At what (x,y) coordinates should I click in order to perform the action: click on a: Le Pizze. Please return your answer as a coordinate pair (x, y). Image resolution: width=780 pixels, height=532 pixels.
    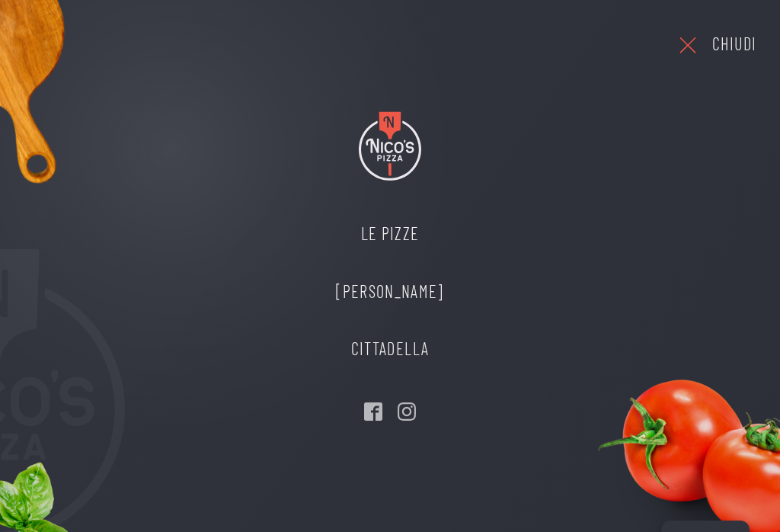
    Looking at the image, I should click on (389, 234).